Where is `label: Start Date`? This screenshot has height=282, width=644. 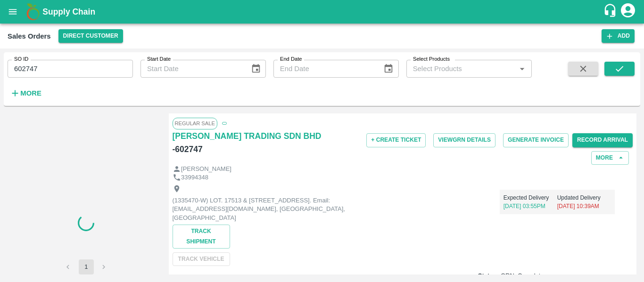
label: Start Date is located at coordinates (159, 60).